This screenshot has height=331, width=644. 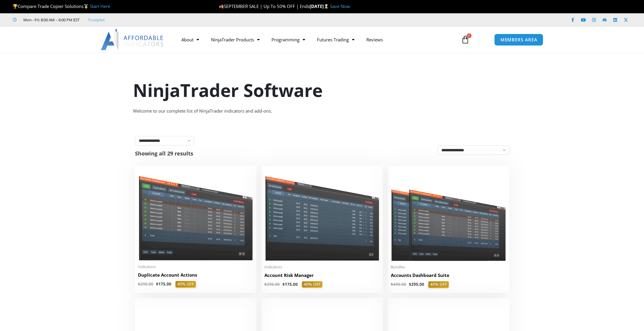 I want to click on select: Shop order, so click(x=473, y=150).